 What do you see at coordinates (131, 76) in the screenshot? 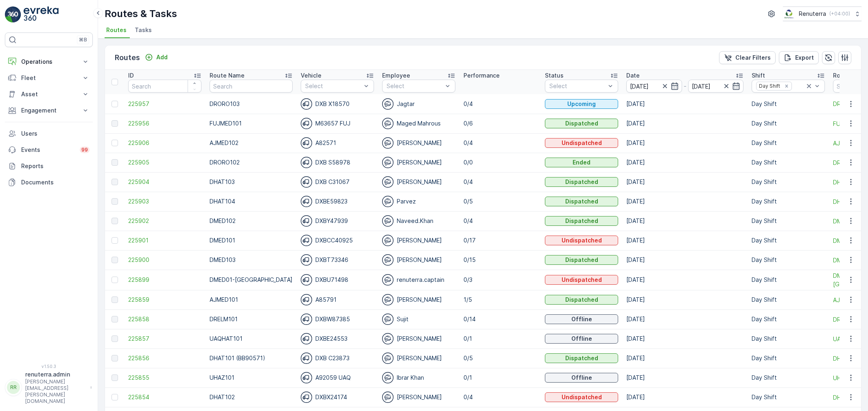
I see `p: ID` at bounding box center [131, 76].